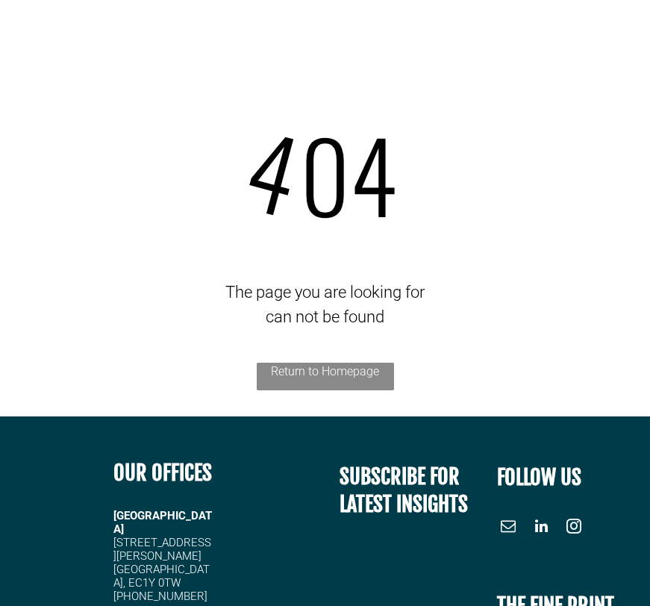  I want to click on img: Cambridge Management Logo, so click(77, 27).